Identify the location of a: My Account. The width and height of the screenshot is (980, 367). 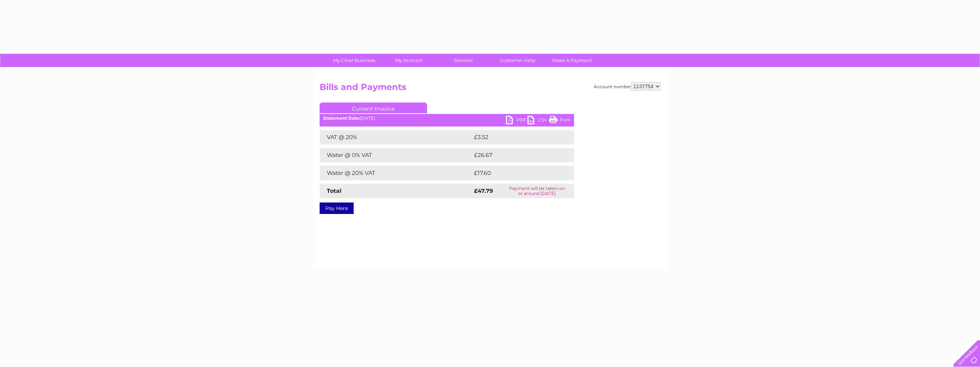
(408, 60).